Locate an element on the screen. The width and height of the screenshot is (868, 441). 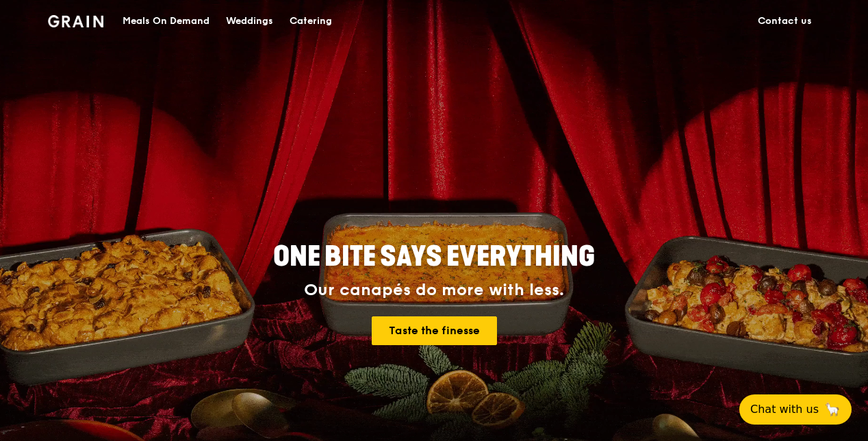
a: Catering is located at coordinates (311, 21).